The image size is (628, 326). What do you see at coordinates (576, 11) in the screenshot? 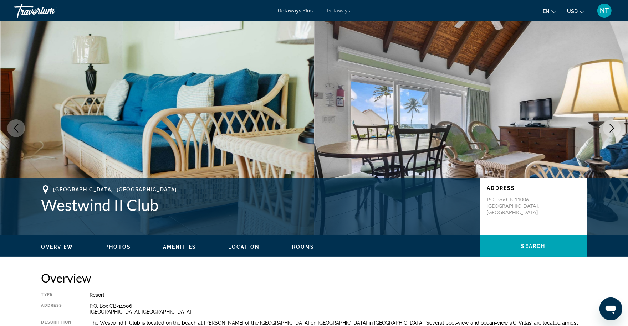
I see `button: Change currency` at bounding box center [576, 11].